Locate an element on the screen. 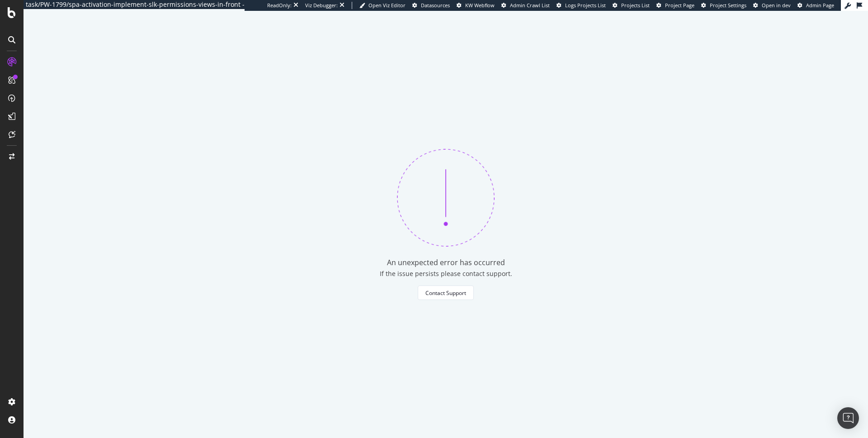 Image resolution: width=868 pixels, height=438 pixels. div: ReadOnly: is located at coordinates (280, 6).